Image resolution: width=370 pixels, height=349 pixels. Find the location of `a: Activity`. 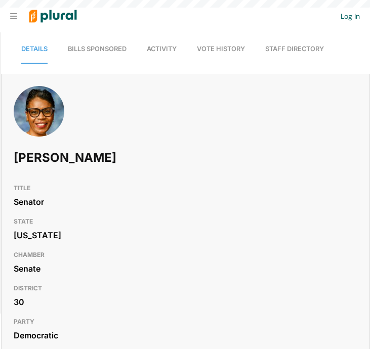

a: Activity is located at coordinates (161, 49).